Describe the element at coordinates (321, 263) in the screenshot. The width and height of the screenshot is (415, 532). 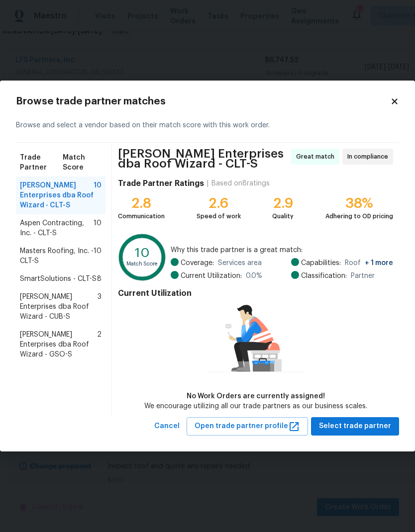
I see `span: Capabilities:` at that location.